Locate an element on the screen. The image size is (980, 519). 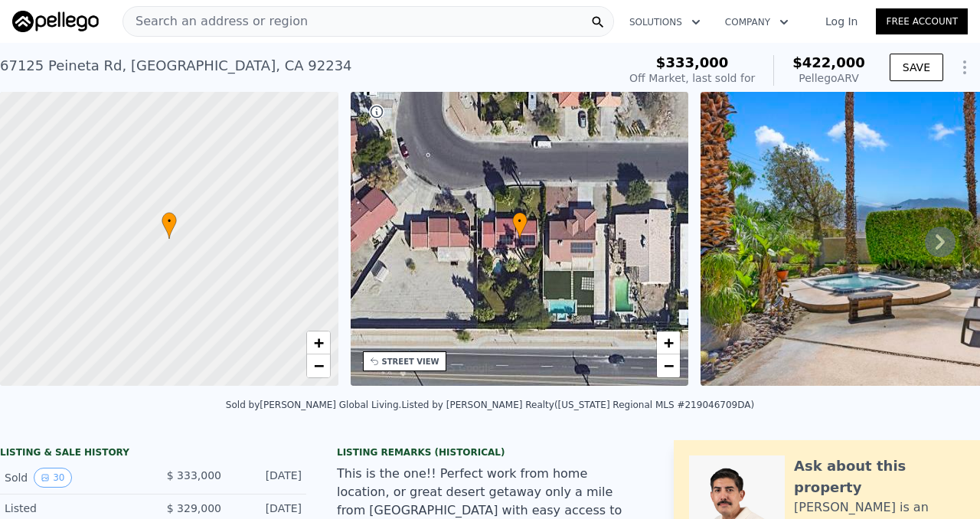
button: Solutions is located at coordinates (664, 22).